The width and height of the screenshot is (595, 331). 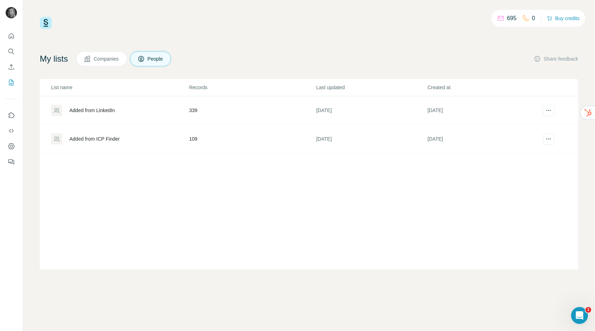 I want to click on img: Avatar, so click(x=11, y=13).